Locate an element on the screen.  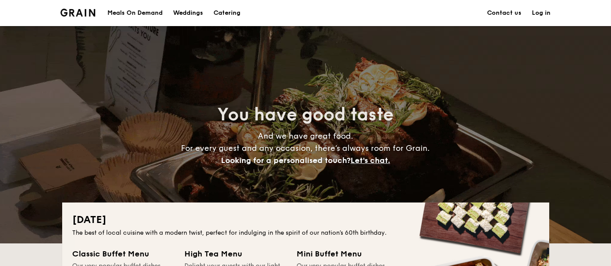
div: High Tea Menu is located at coordinates (236, 254).